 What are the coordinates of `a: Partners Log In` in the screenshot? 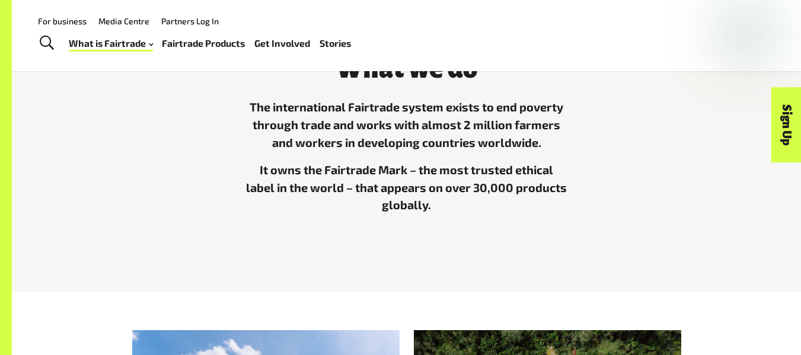 It's located at (190, 21).